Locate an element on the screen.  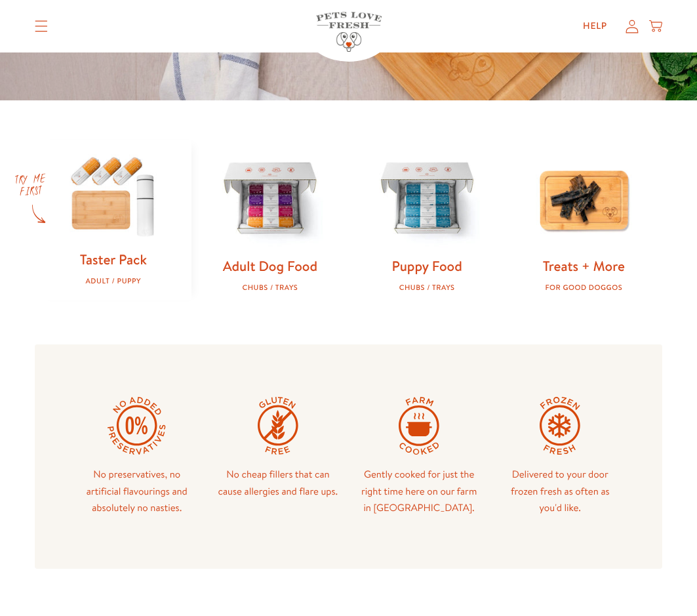
div: For good doggos is located at coordinates (583, 288).